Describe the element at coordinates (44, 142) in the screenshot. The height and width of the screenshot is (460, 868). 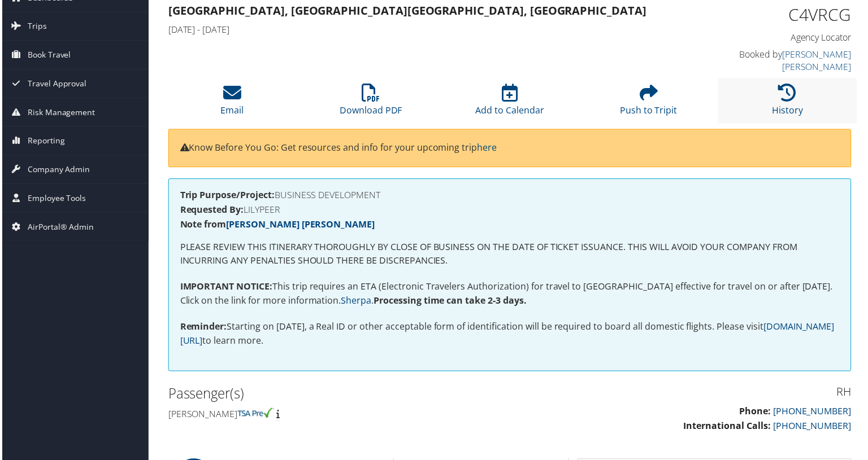
I see `span: Reporting` at that location.